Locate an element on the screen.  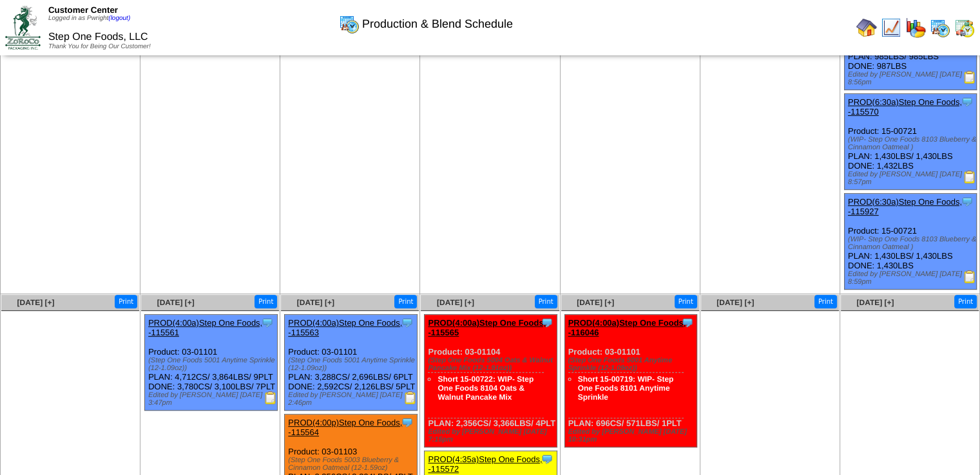
a: PROD(4:00a)Step One Foods, -115563 is located at coordinates (345, 327).